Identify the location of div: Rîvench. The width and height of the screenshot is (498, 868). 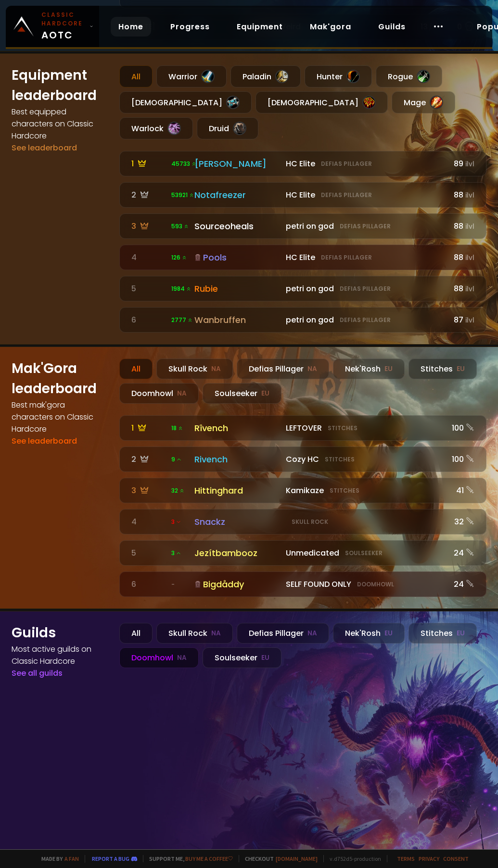
(237, 428).